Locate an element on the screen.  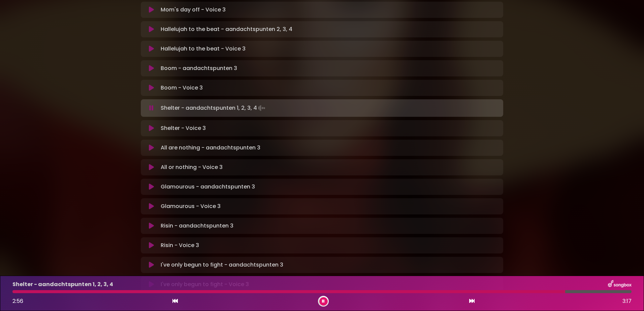
p: Mom's day off - Voice 3 is located at coordinates (193, 10).